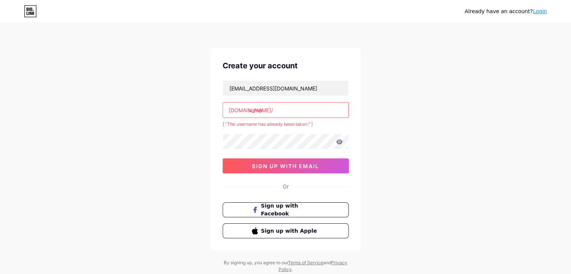  What do you see at coordinates (285, 231) in the screenshot?
I see `a: Sign up with Apple` at bounding box center [285, 231].